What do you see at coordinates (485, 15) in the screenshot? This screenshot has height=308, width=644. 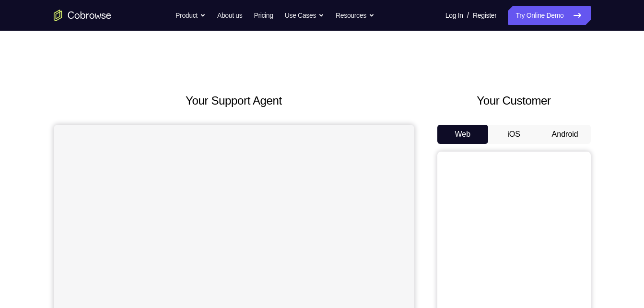 I see `a: Register` at bounding box center [485, 15].